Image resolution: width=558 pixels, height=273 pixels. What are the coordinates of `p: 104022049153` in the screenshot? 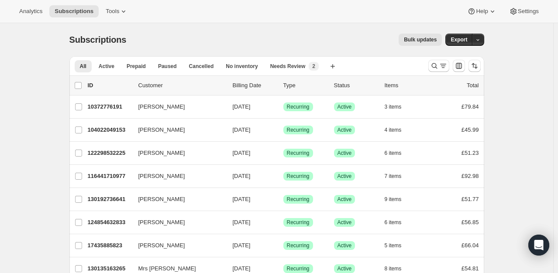 It's located at (110, 130).